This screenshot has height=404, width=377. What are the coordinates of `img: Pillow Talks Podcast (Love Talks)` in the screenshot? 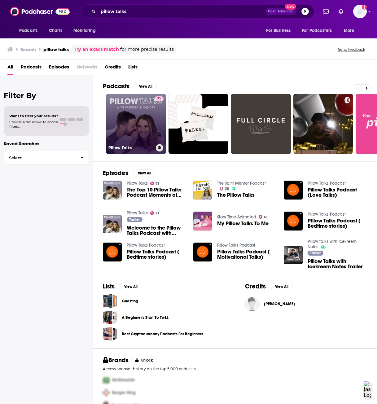 It's located at (293, 190).